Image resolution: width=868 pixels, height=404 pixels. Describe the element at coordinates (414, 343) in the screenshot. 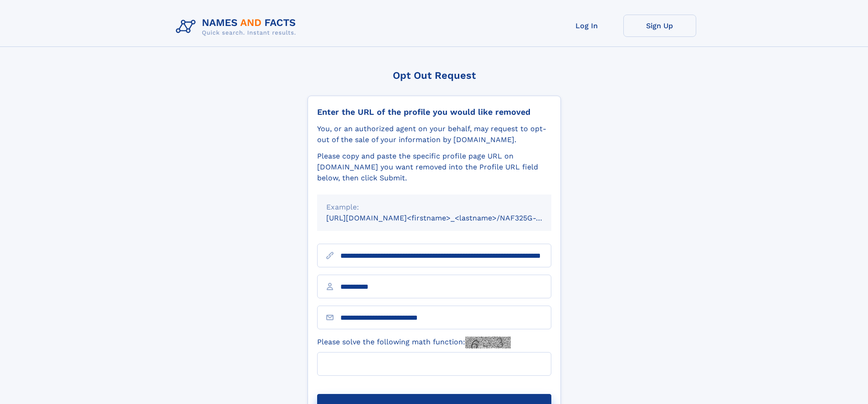

I see `label: Please solve the following math function:` at that location.